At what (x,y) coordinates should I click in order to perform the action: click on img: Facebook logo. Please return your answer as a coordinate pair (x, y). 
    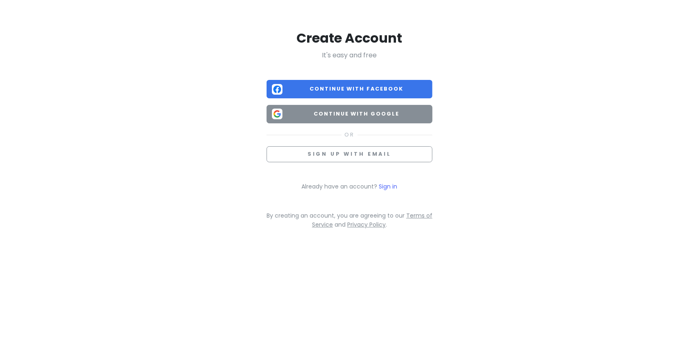
    Looking at the image, I should click on (277, 89).